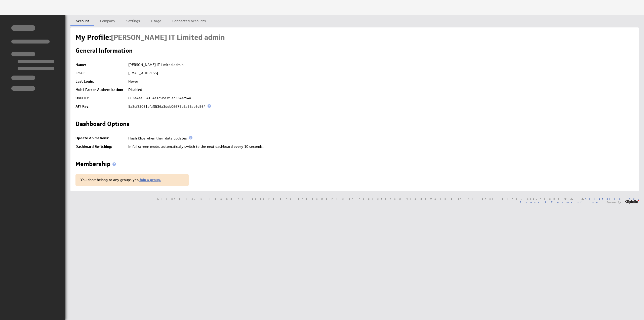 This screenshot has height=320, width=644. What do you see at coordinates (614, 202) in the screenshot?
I see `span: Powered by` at bounding box center [614, 202].